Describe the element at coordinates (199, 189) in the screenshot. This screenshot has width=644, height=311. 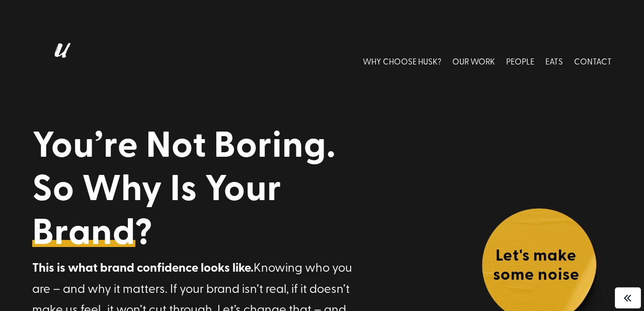
I see `h1: You’re Not Boring. So Why Is Your ?` at that location.